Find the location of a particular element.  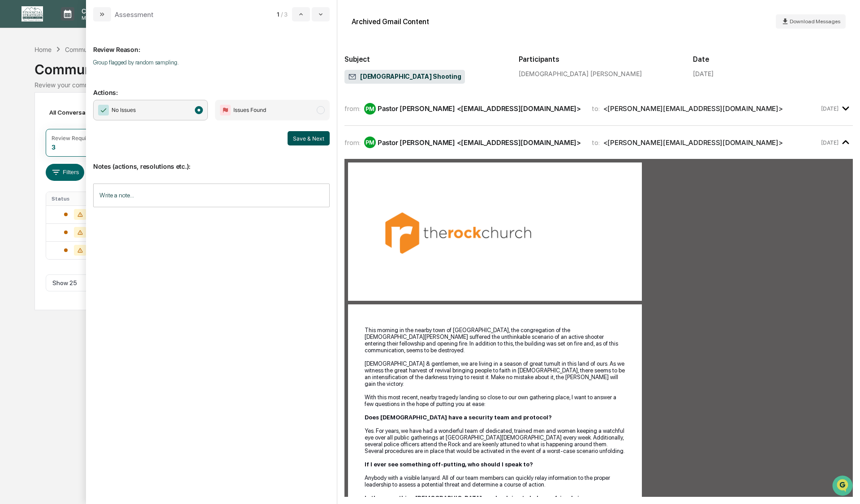

img: Checkmark is located at coordinates (104, 110).